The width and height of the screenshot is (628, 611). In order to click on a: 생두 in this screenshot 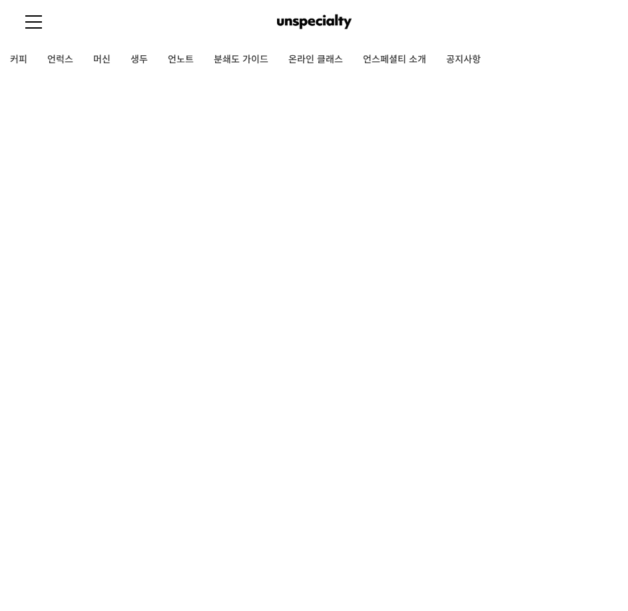, I will do `click(139, 60)`.